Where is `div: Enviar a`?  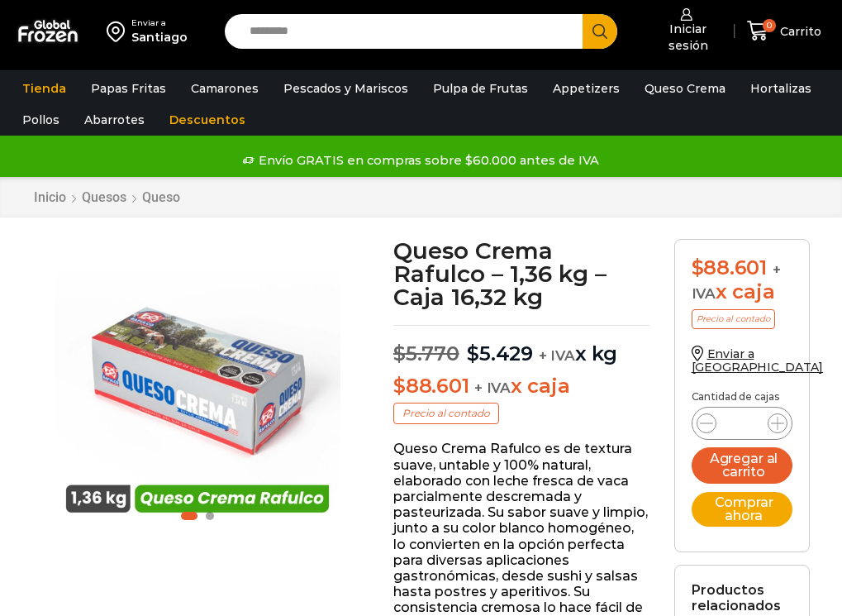 div: Enviar a is located at coordinates (160, 23).